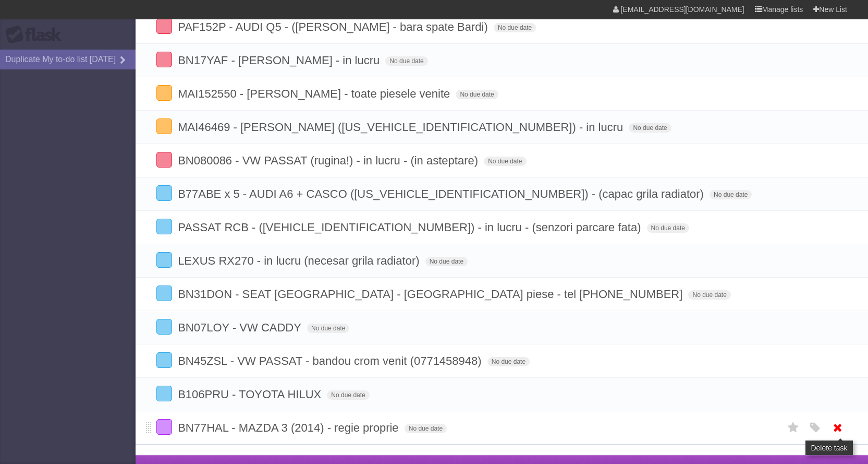  Describe the element at coordinates (329, 160) in the screenshot. I see `span: BN080086 - VW PASSAT (rugina!) - in lucru - (in asteptare)` at that location.